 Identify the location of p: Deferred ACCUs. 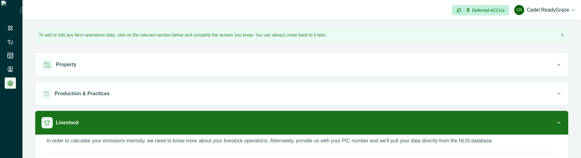
(489, 10).